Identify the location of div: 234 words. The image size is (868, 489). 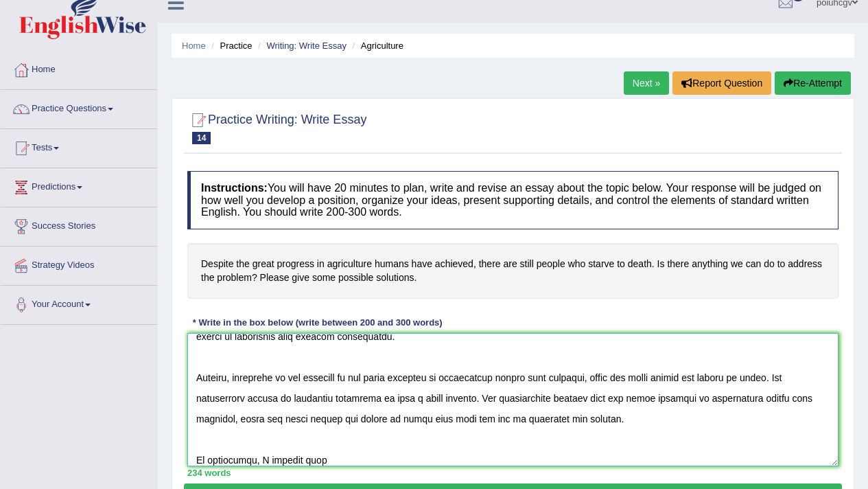
(513, 473).